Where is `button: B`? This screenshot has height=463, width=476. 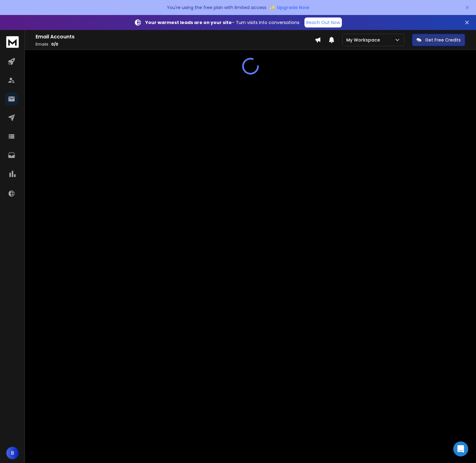
button: B is located at coordinates (13, 453).